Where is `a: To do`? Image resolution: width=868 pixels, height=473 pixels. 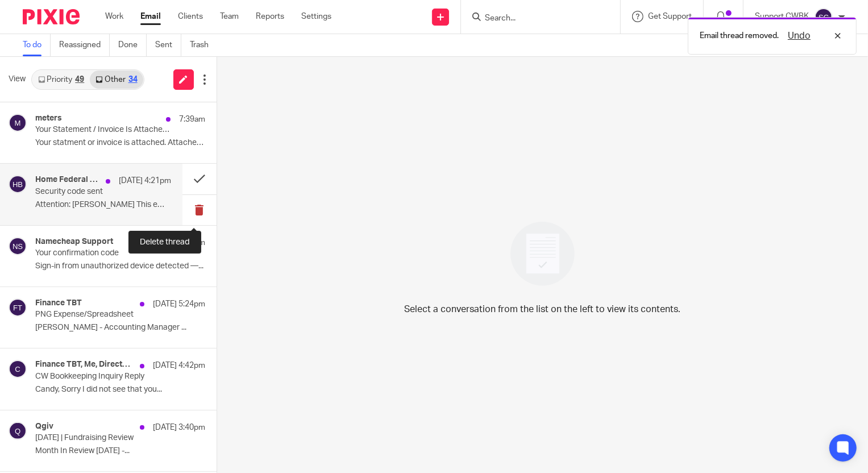
a: To do is located at coordinates (36, 45).